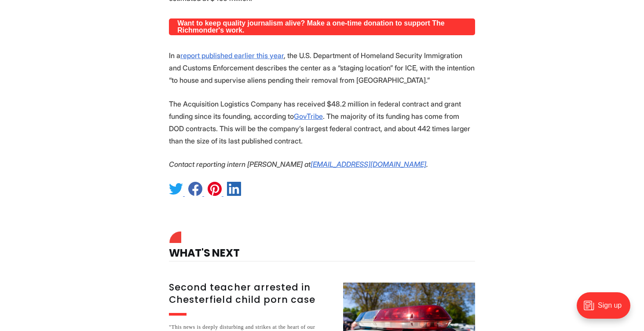  Describe the element at coordinates (322, 122) in the screenshot. I see `p: The Acquisition Logistics Company has received $48.2 million in federal contract and grant fundin...` at that location.